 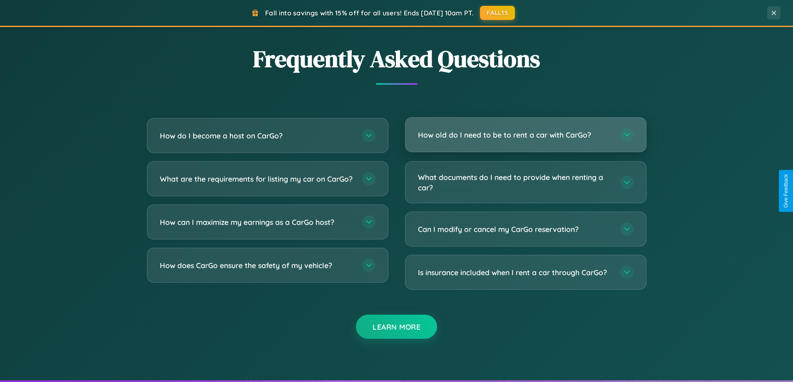 What do you see at coordinates (257, 179) in the screenshot?
I see `h3: What are the requirements for listing my car on CarGo?` at bounding box center [257, 179].